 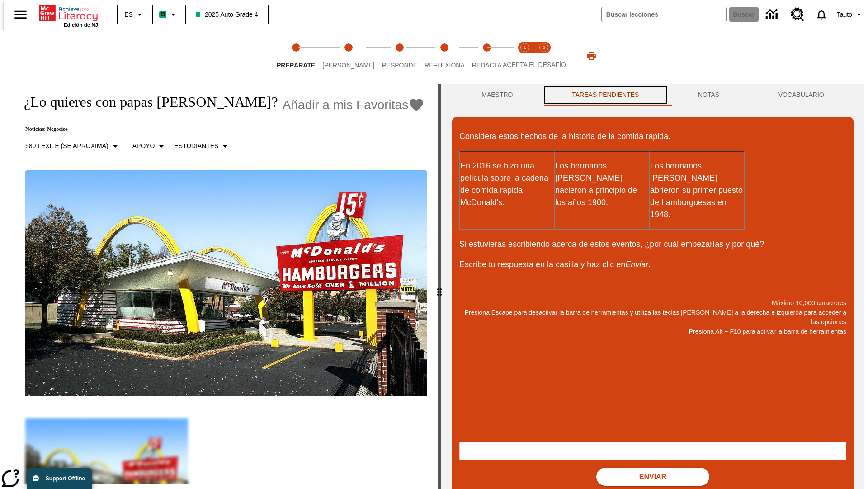 I want to click on p: Apoyo, so click(x=144, y=146).